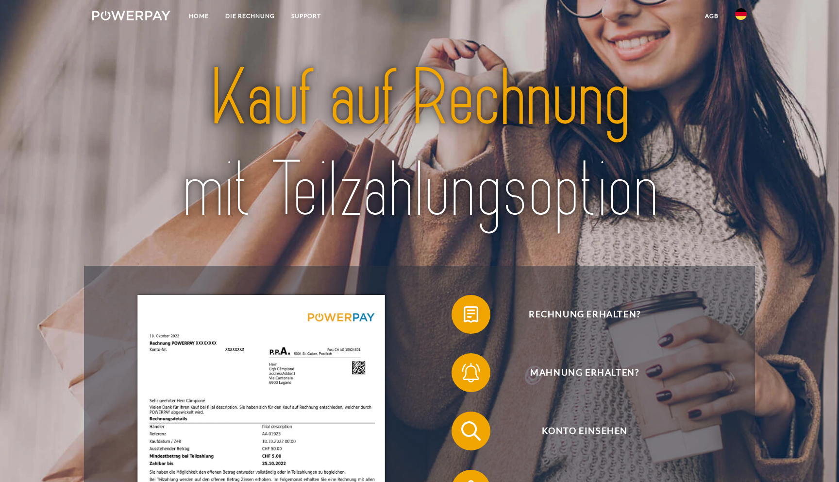 The image size is (839, 482). I want to click on button: Rechnung erhalten?, so click(578, 314).